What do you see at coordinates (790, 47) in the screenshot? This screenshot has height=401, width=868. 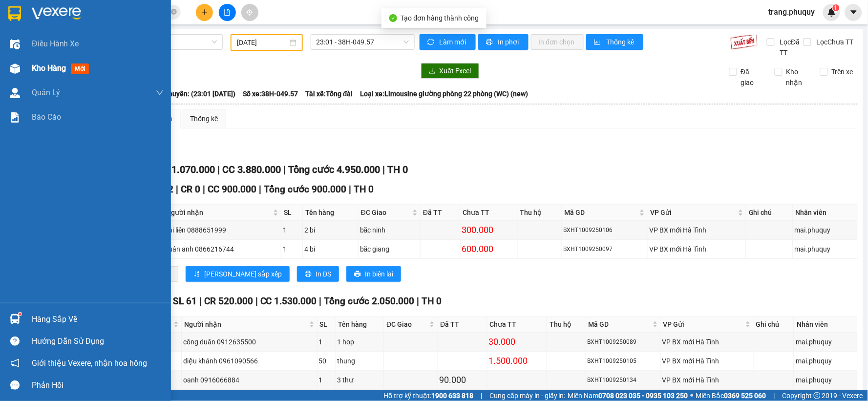 I see `span: Lọc Đã TT` at bounding box center [790, 47].